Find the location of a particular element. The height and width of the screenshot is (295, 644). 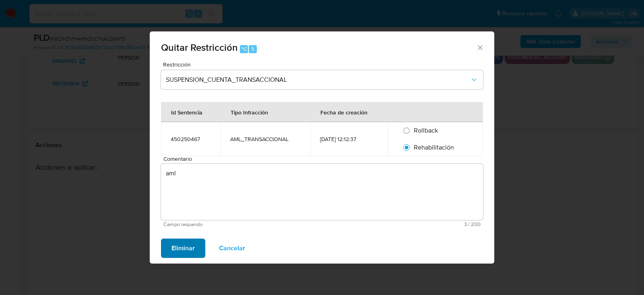

span: Campo requerido is located at coordinates (243, 224).